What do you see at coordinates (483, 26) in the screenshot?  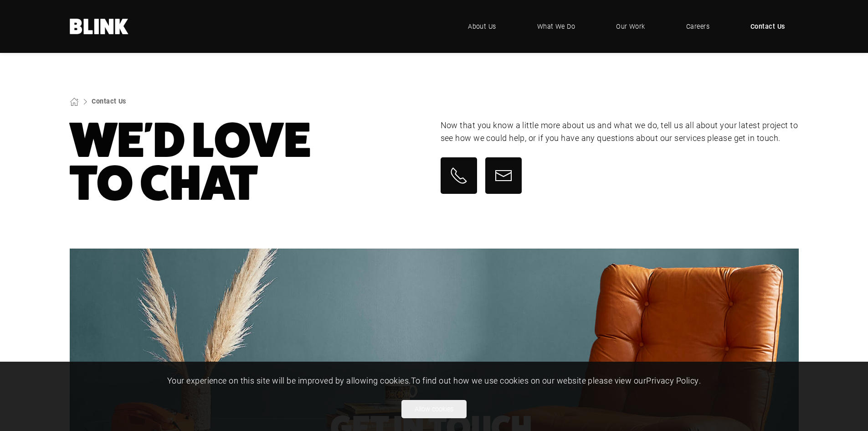 I see `a: About Us` at bounding box center [483, 26].